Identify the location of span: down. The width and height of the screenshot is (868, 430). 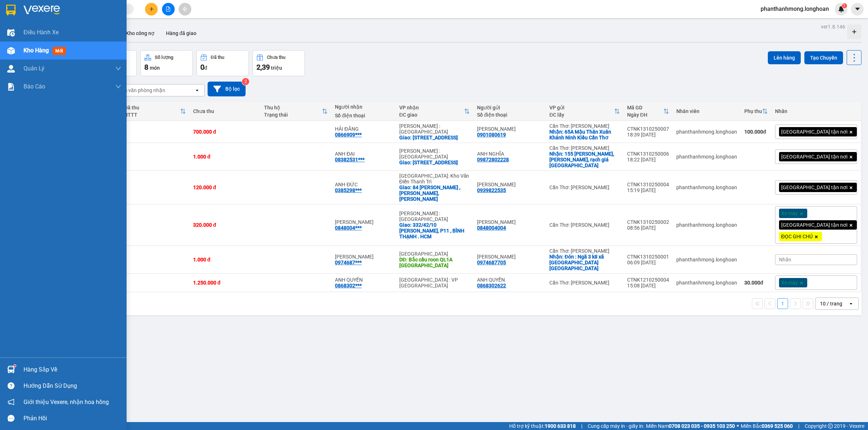
(118, 69).